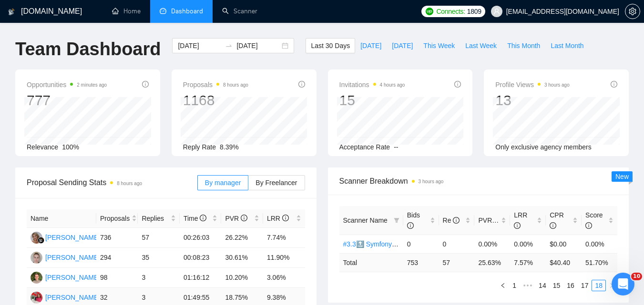 This screenshot has width=644, height=305. What do you see at coordinates (481, 45) in the screenshot?
I see `span: Last Week` at bounding box center [481, 45].